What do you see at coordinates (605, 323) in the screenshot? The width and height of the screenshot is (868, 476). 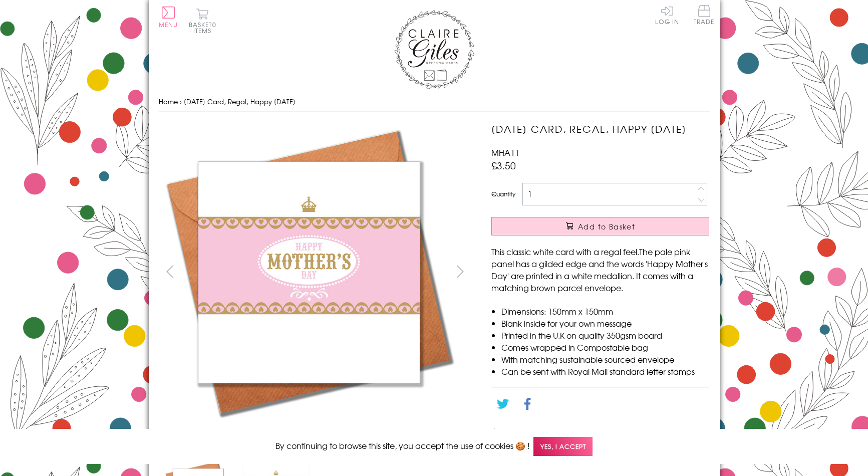 I see `li: Blank inside for your own message` at bounding box center [605, 323].